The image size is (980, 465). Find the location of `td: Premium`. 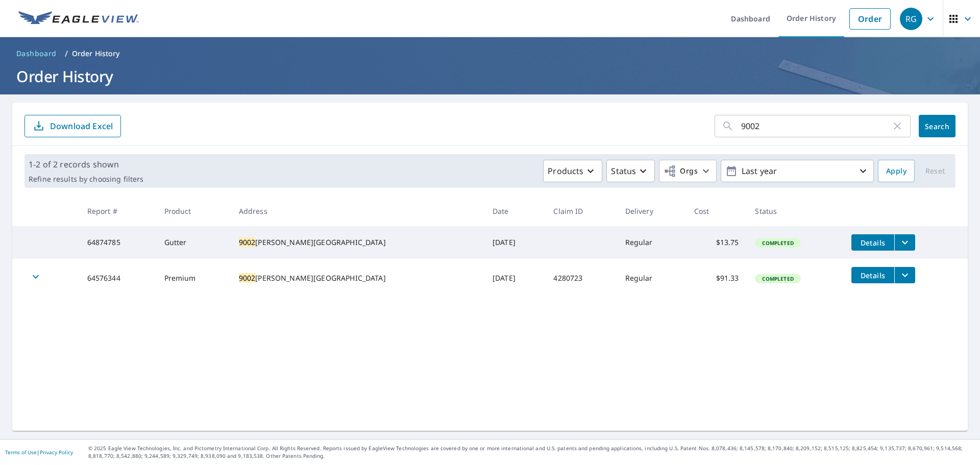

td: Premium is located at coordinates (194, 278).